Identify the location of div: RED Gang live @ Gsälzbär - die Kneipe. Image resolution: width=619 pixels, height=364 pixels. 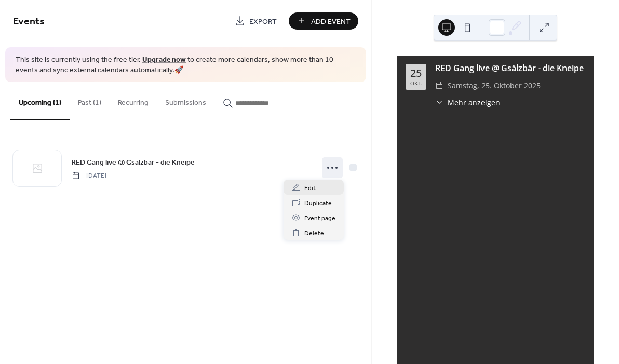
(510, 68).